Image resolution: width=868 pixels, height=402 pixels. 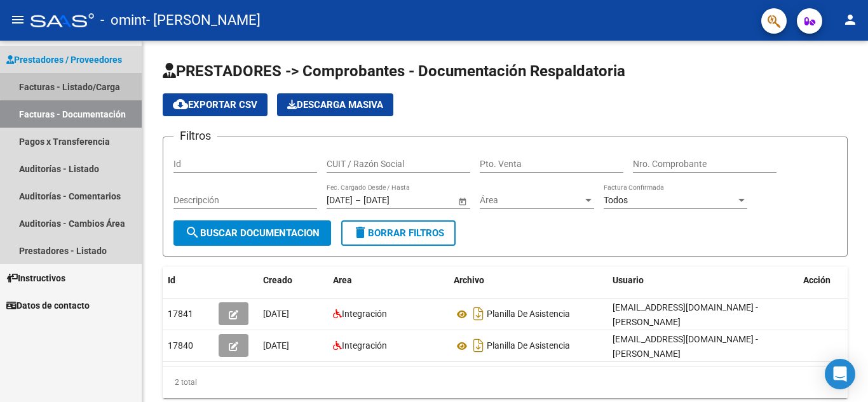 What do you see at coordinates (360, 233) in the screenshot?
I see `mat-icon: delete` at bounding box center [360, 233].